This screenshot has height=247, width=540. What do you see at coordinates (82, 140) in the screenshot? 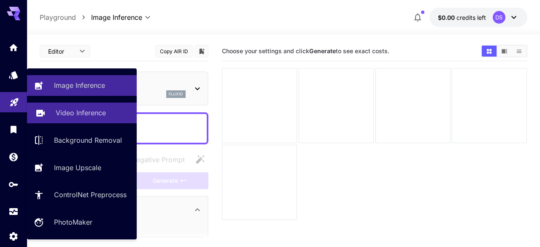
I see `a: Background Removal` at bounding box center [82, 140].